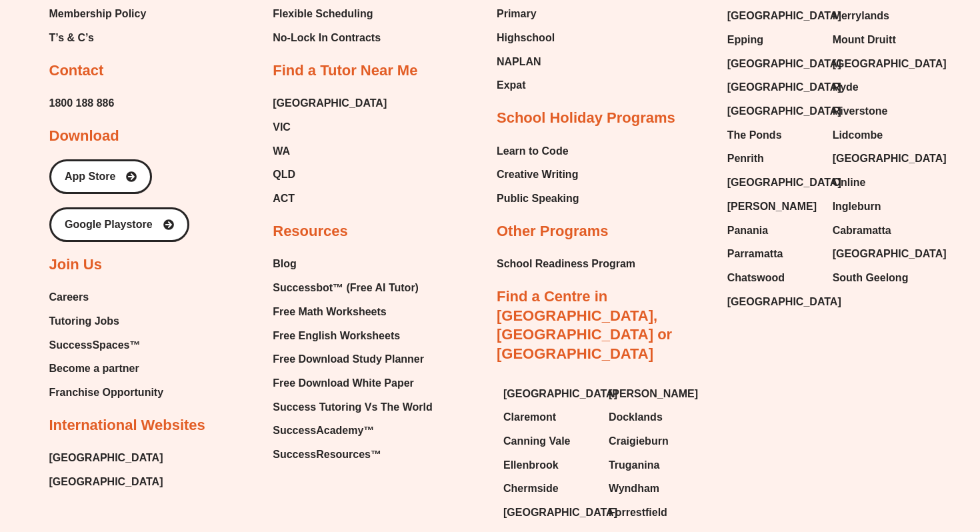 This screenshot has width=980, height=532. I want to click on span: Ryde, so click(845, 87).